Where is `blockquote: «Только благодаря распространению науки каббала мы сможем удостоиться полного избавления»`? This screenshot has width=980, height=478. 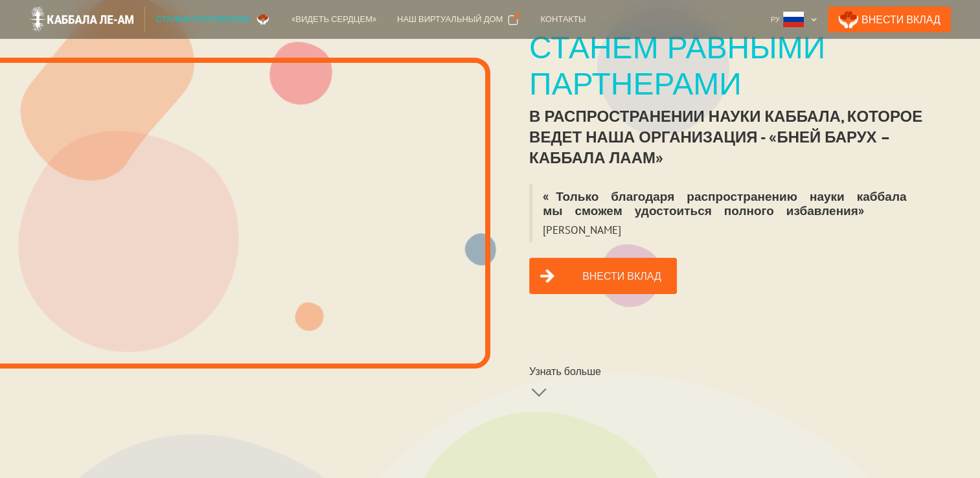 blockquote: «Только благодаря распространению науки каббала мы сможем удостоиться полного избавления» is located at coordinates (734, 204).